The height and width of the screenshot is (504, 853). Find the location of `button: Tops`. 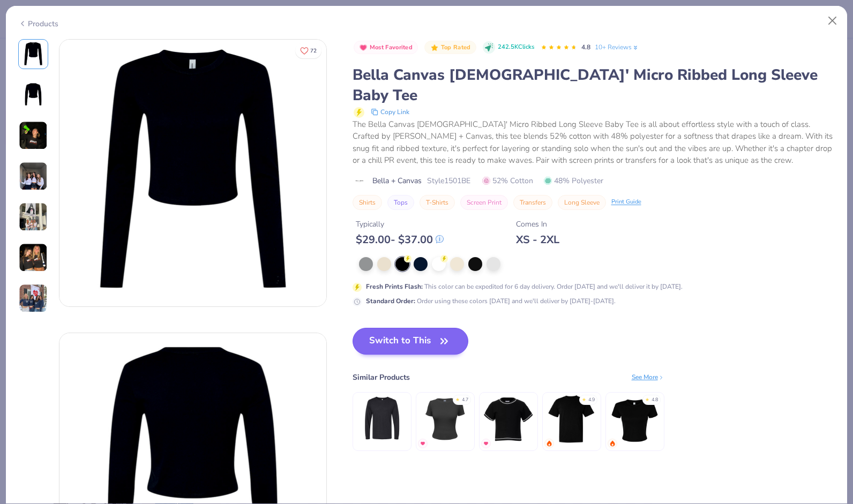

button: Tops is located at coordinates (401, 202).